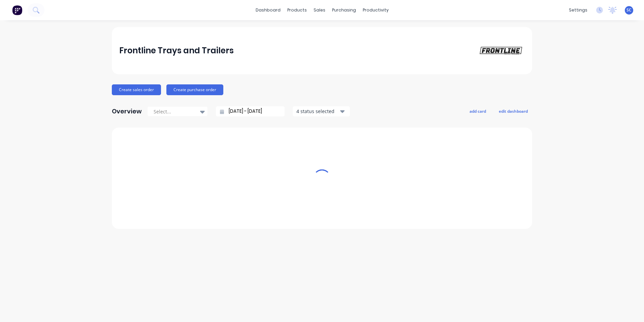  What do you see at coordinates (477, 111) in the screenshot?
I see `button: add card` at bounding box center [477, 111].